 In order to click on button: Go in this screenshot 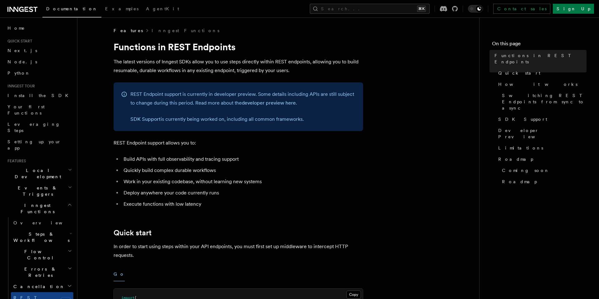, I will do `click(119, 274)`.